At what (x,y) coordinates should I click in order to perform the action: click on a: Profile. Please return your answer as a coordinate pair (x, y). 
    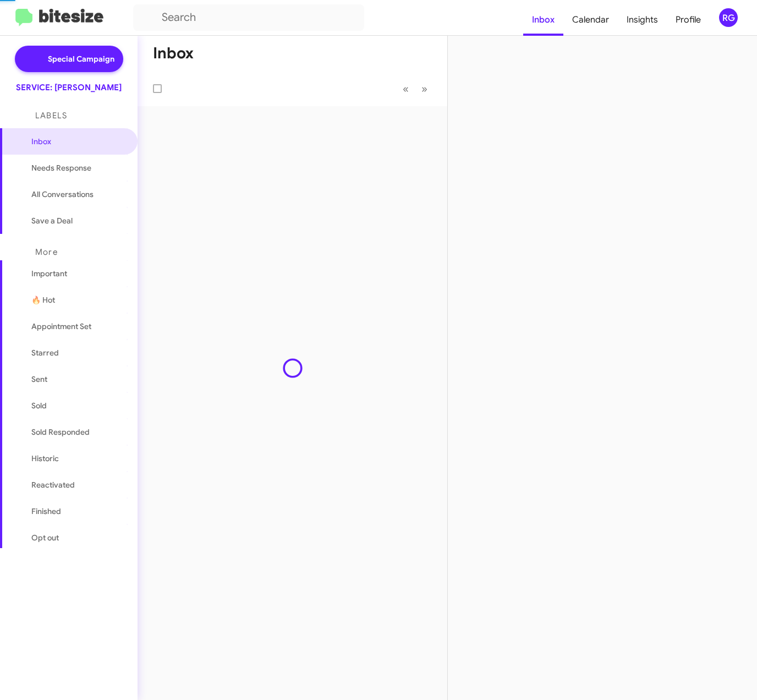
    Looking at the image, I should click on (688, 20).